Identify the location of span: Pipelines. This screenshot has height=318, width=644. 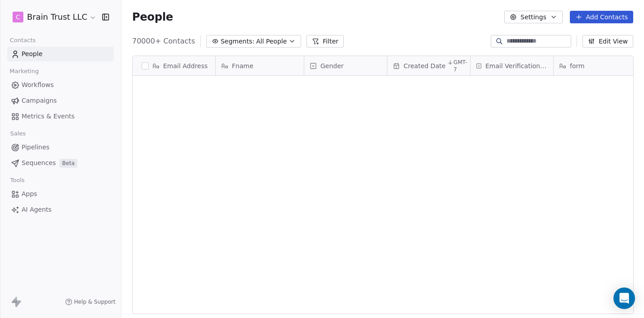
(36, 147).